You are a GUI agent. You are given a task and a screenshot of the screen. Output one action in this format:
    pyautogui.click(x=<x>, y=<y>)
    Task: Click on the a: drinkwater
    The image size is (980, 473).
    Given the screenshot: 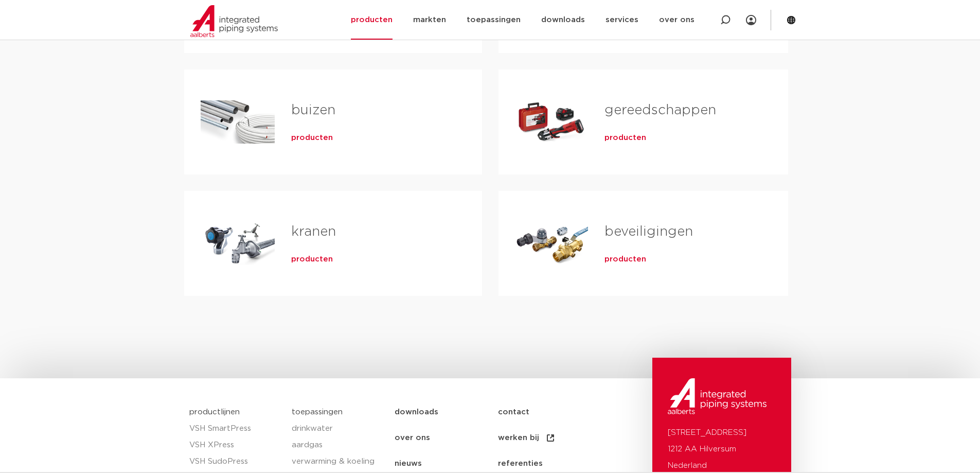 What is the action you would take?
    pyautogui.click(x=338, y=429)
    